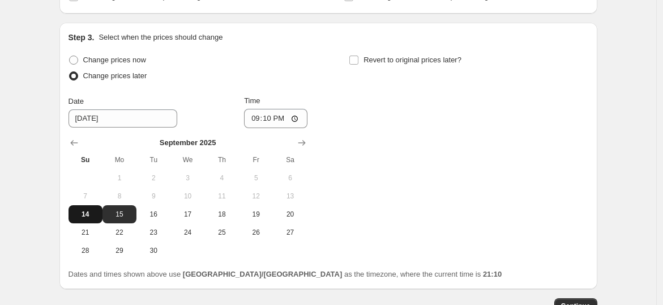 This screenshot has width=663, height=305. Describe the element at coordinates (290, 214) in the screenshot. I see `span: 20` at that location.